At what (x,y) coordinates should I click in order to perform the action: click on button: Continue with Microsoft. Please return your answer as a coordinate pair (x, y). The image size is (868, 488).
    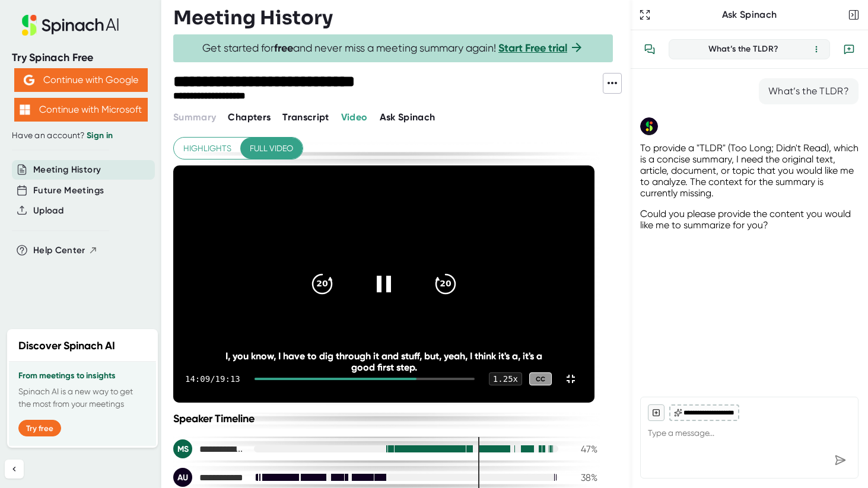
    Looking at the image, I should click on (81, 110).